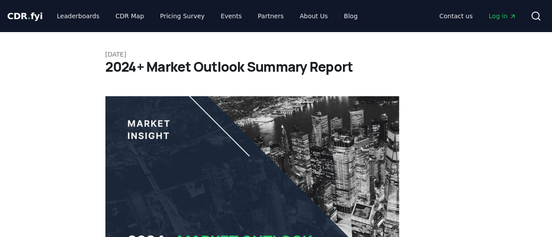  I want to click on a: About Us, so click(314, 16).